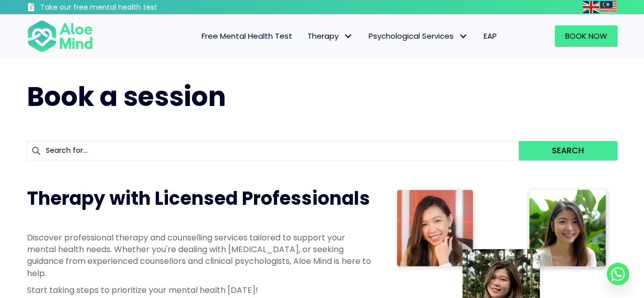 The image size is (644, 298). What do you see at coordinates (591, 6) in the screenshot?
I see `a: English` at bounding box center [591, 6].